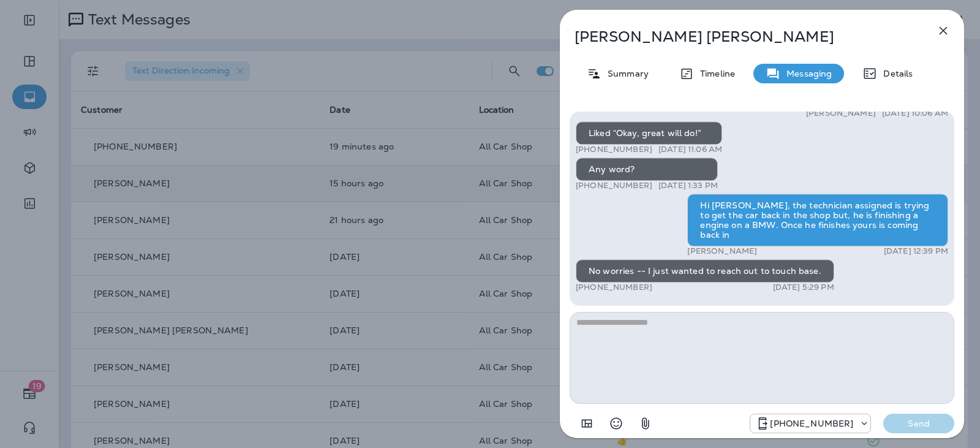 Image resolution: width=980 pixels, height=448 pixels. I want to click on div: Liked “Okay, great will do!”, so click(649, 133).